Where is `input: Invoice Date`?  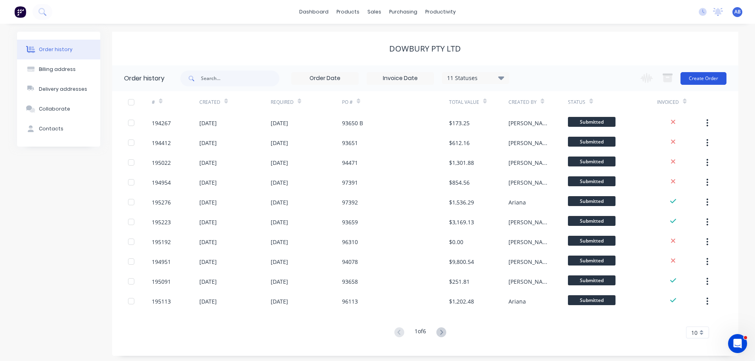 input: Invoice Date is located at coordinates (400, 78).